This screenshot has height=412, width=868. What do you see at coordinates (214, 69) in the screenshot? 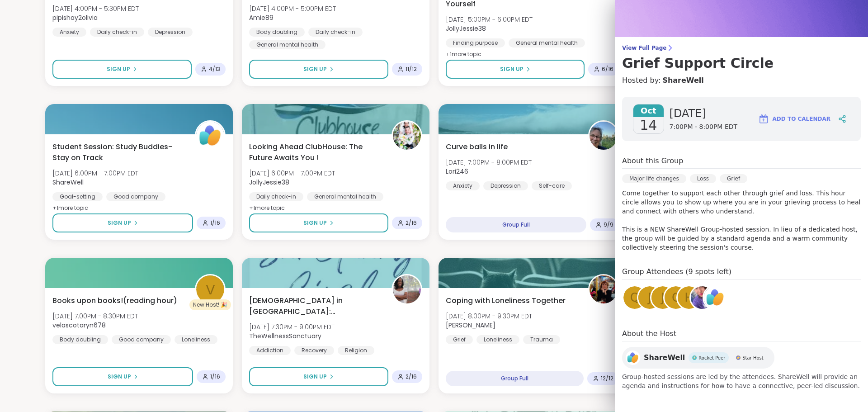
I see `span: 4 / 13` at bounding box center [214, 69].